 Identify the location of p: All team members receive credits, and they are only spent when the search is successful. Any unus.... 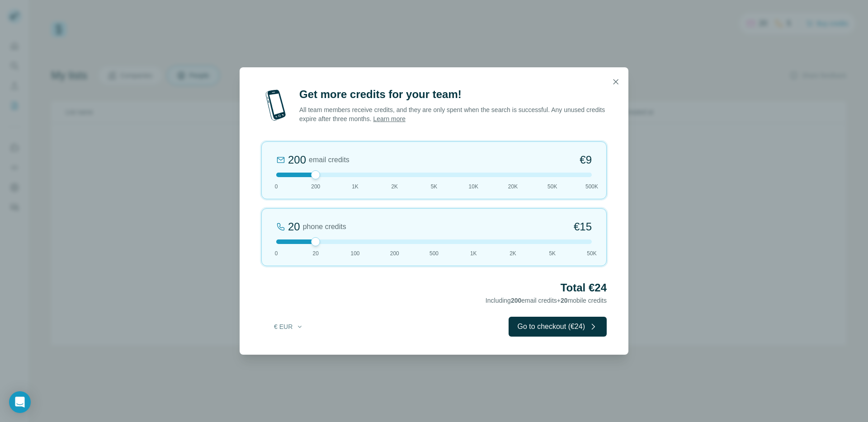
(453, 115).